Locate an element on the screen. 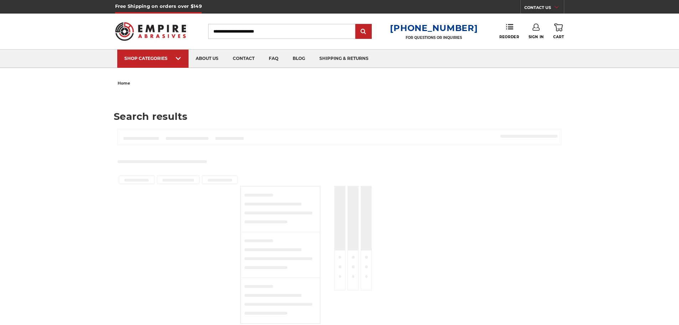 Image resolution: width=679 pixels, height=325 pixels. span: Reorder is located at coordinates (509, 37).